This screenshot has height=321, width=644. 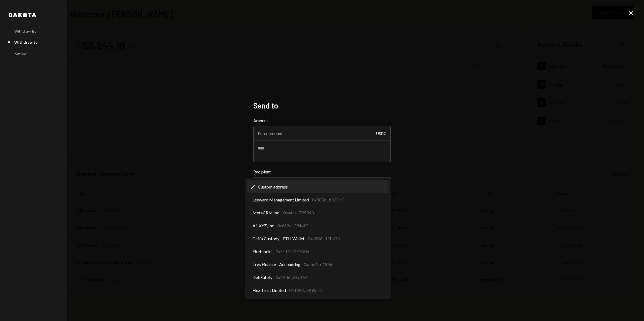 What do you see at coordinates (298, 213) in the screenshot?
I see `div: 0xa4ca...795393` at bounding box center [298, 213].